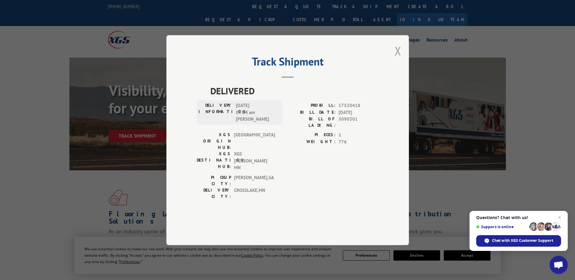 The height and width of the screenshot is (280, 575). I want to click on span: DELIVERED, so click(294, 91).